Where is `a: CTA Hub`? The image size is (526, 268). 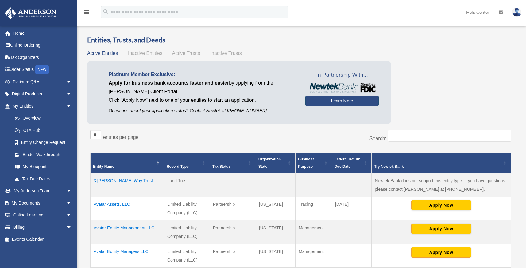
a: CTA Hub is located at coordinates (43, 130).